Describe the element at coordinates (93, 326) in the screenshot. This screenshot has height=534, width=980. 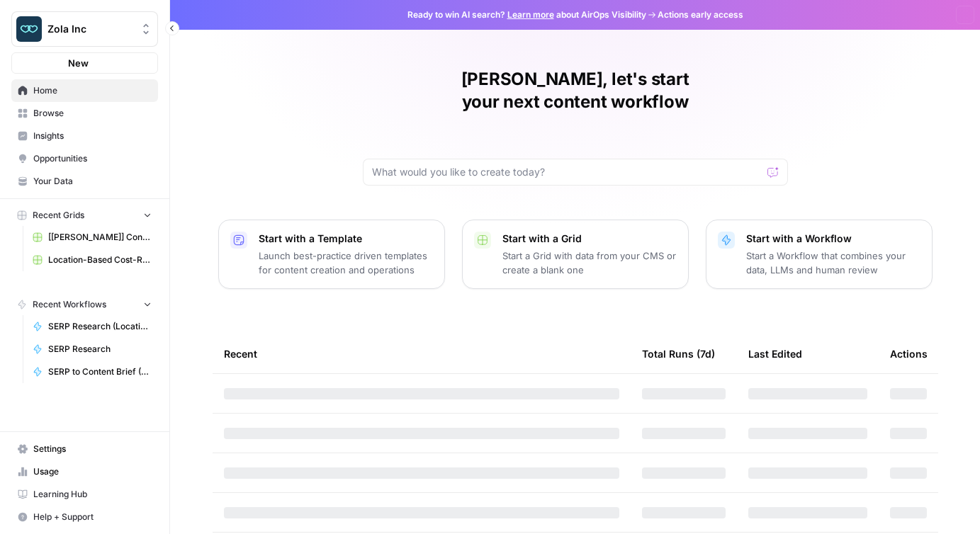
I see `a: SERP Research (Location)` at that location.